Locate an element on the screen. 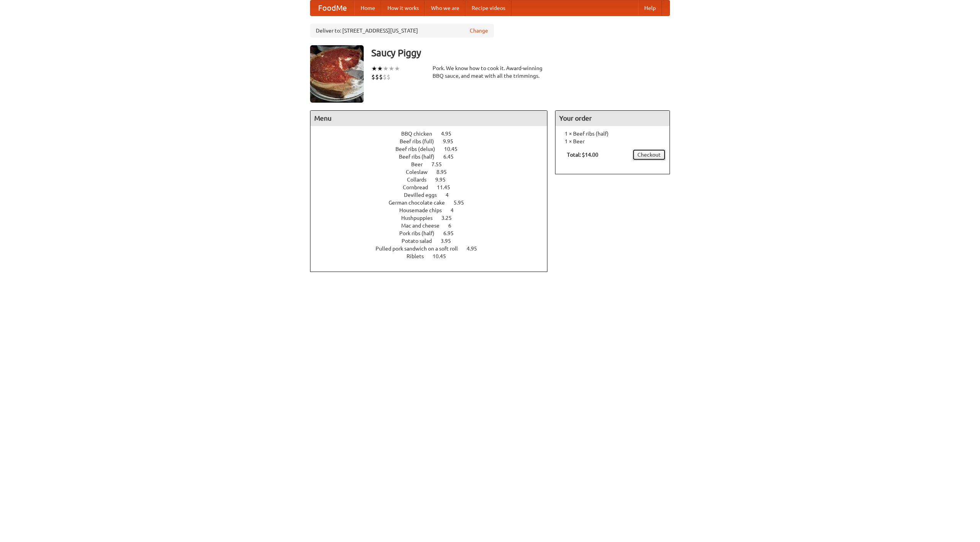 Image resolution: width=980 pixels, height=542 pixels. span: Riblets is located at coordinates (419, 257).